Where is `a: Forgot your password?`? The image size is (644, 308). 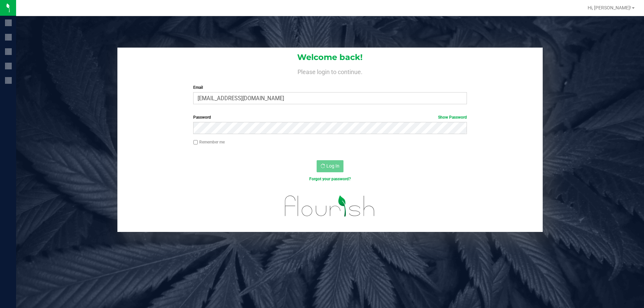 a: Forgot your password? is located at coordinates (330, 179).